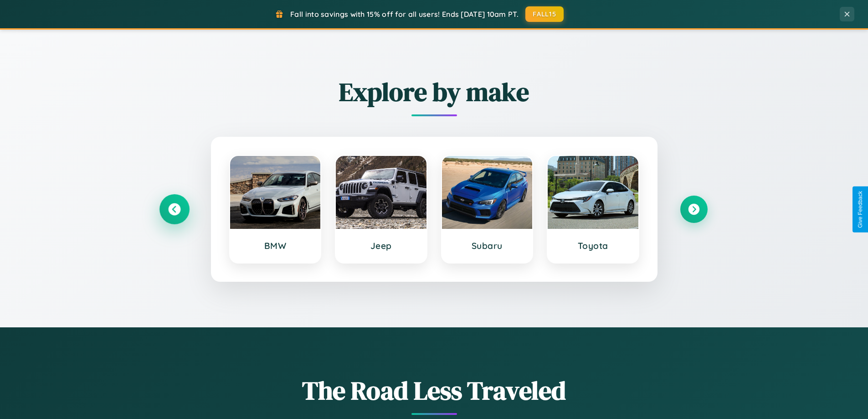 The image size is (868, 419). What do you see at coordinates (593, 246) in the screenshot?
I see `h3: Toyota` at bounding box center [593, 246].